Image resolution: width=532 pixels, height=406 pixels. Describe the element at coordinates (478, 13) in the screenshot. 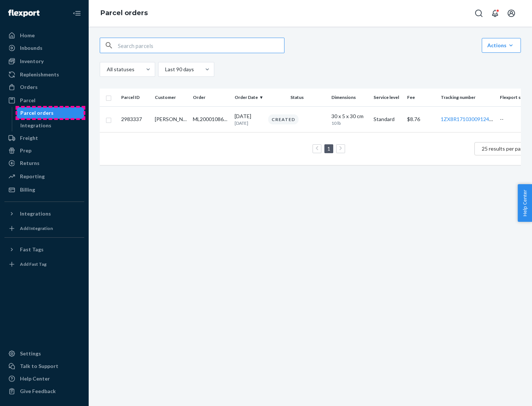

I see `button: Open Search Box` at that location.